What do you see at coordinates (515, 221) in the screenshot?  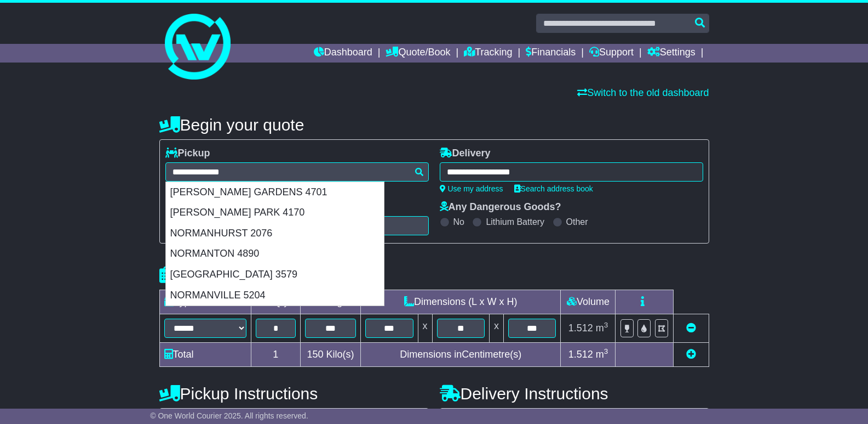 I see `label: Lithium Battery` at bounding box center [515, 221].